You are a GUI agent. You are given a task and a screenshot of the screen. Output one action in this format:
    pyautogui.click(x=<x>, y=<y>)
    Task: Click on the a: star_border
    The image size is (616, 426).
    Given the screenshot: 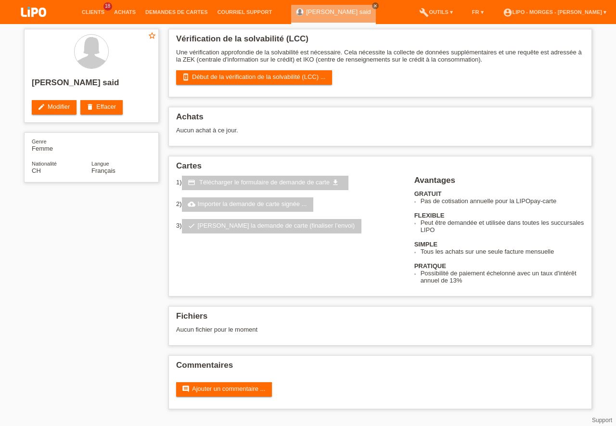 What is the action you would take?
    pyautogui.click(x=152, y=36)
    